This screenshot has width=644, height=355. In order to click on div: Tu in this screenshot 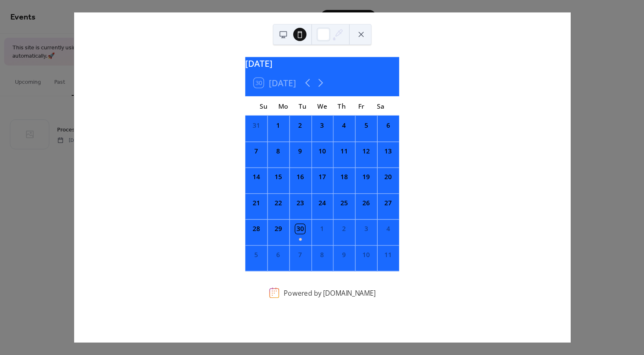, I will do `click(302, 105)`.